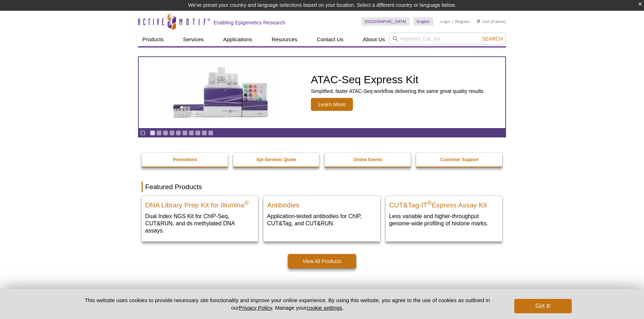  What do you see at coordinates (165, 133) in the screenshot?
I see `a: Go to slide 3` at bounding box center [165, 133].